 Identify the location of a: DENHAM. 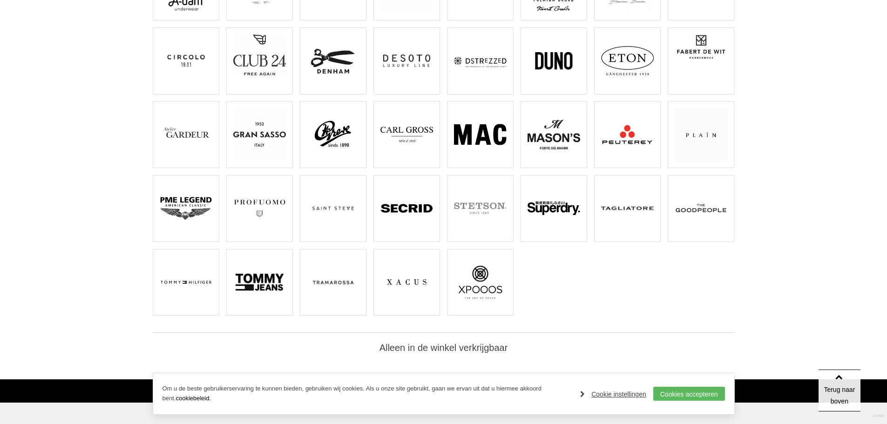
(333, 61).